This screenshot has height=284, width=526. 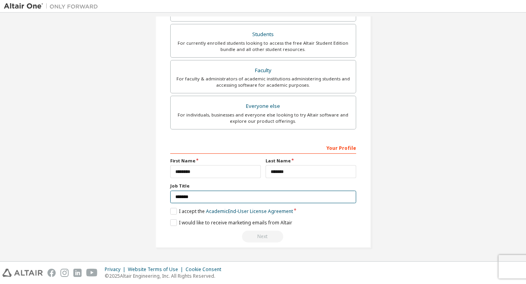 I want to click on div: Cookie Consent, so click(x=205, y=269).